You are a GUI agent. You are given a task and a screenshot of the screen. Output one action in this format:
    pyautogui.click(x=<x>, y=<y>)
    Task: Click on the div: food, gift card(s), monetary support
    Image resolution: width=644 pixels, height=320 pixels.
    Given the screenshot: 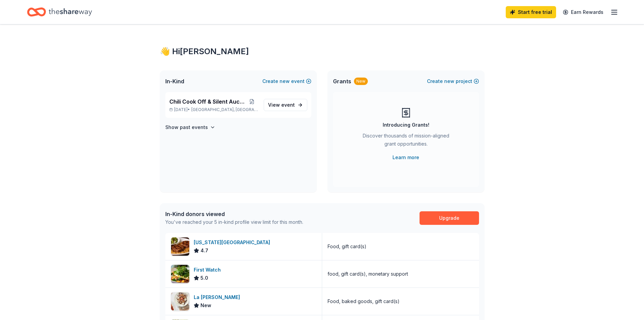 What is the action you would take?
    pyautogui.click(x=367, y=274)
    